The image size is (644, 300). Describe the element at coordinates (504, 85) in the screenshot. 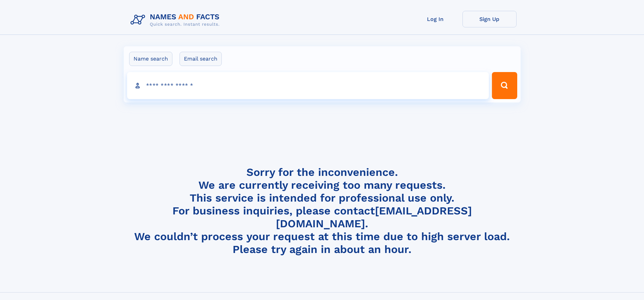

I see `button: Search Button` at that location.